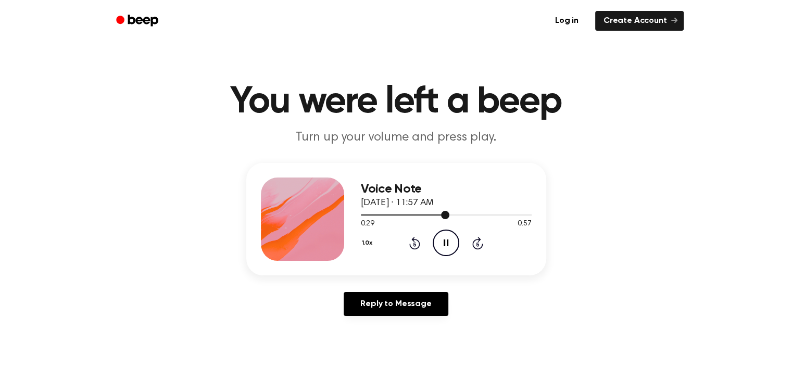 The image size is (792, 380). Describe the element at coordinates (640, 21) in the screenshot. I see `a: Create Account` at that location.